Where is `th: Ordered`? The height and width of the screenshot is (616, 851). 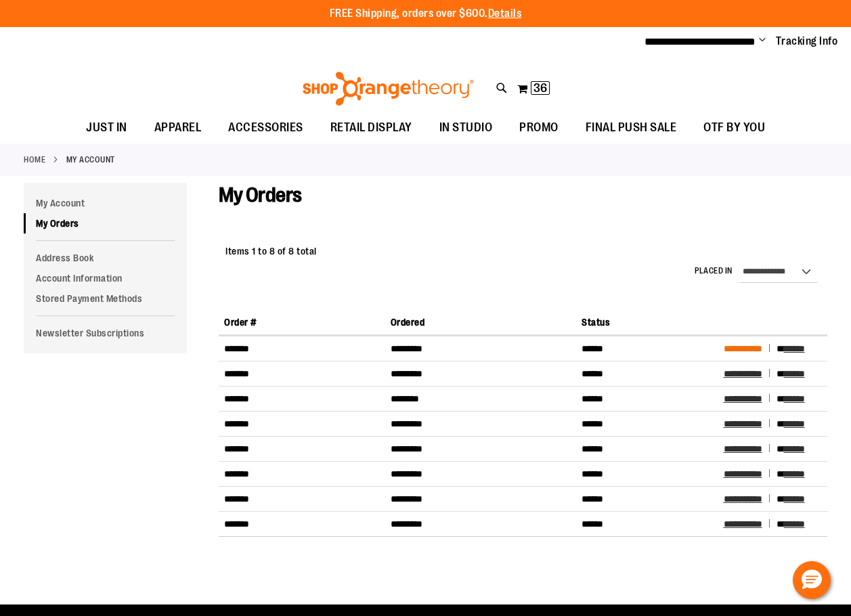
th: Ordered is located at coordinates (481, 322).